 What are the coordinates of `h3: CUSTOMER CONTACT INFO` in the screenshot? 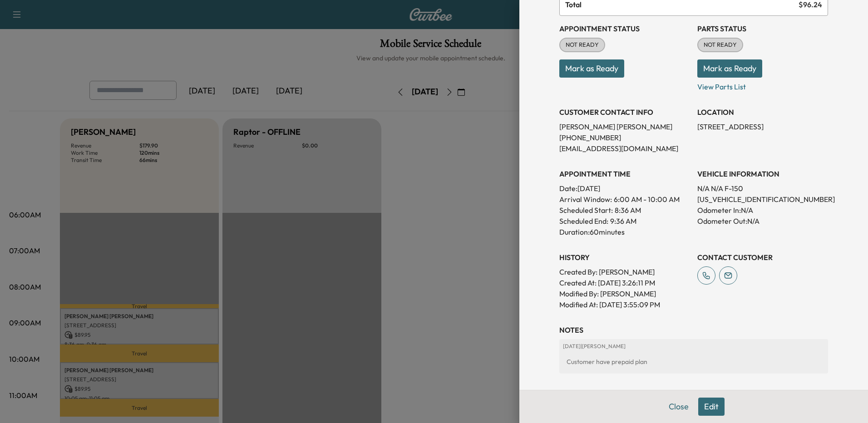 It's located at (625, 112).